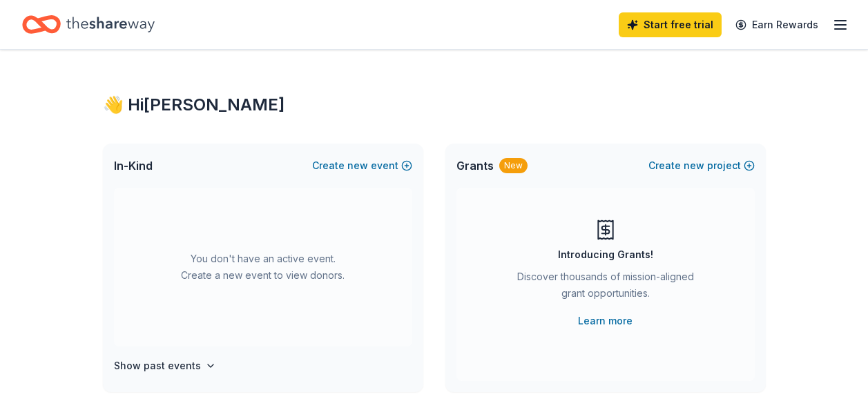 The height and width of the screenshot is (410, 868). I want to click on div: You don't have an active event. Create a new event to view donors., so click(263, 267).